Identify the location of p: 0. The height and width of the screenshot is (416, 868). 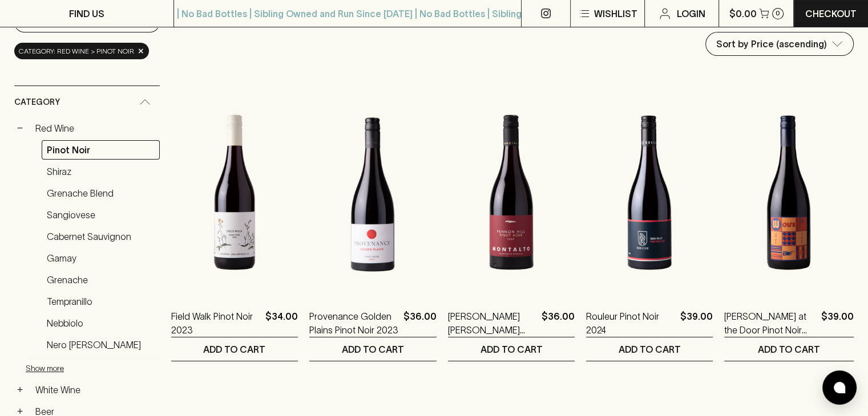
(777, 13).